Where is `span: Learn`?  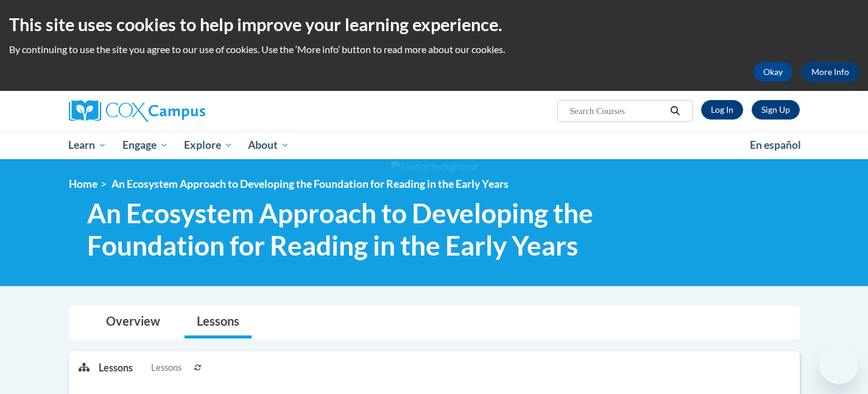 span: Learn is located at coordinates (87, 145).